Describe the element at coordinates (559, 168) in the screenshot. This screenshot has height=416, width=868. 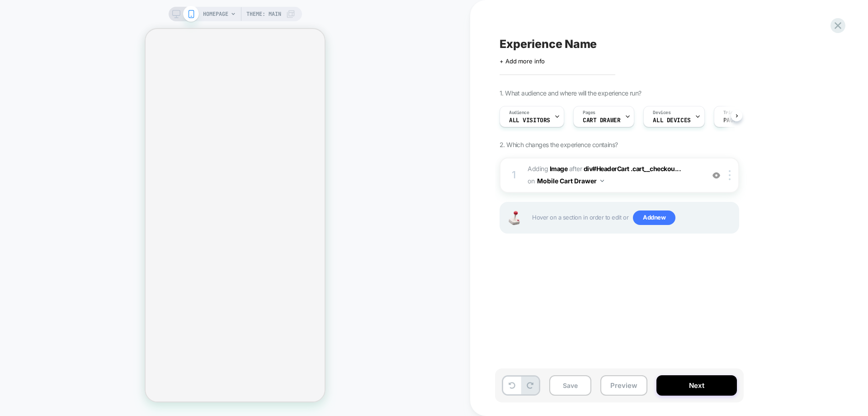
I see `b: Image` at that location.